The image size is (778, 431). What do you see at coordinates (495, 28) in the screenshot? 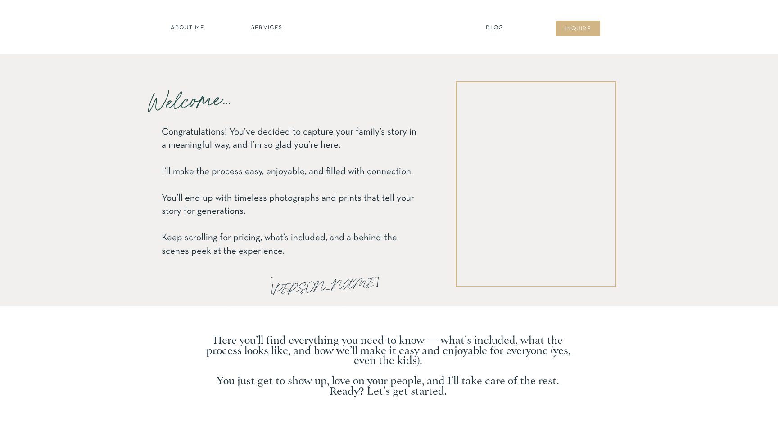
I see `a: Blog` at bounding box center [495, 28].